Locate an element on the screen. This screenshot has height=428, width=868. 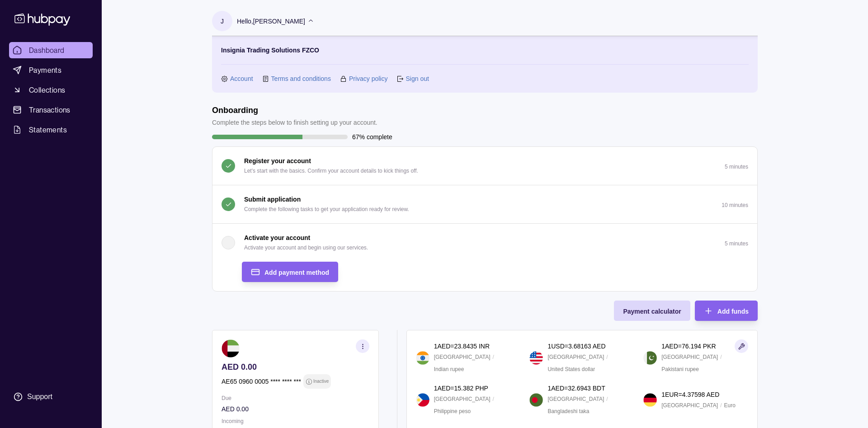
p: Bangladeshi taka is located at coordinates (569, 412).